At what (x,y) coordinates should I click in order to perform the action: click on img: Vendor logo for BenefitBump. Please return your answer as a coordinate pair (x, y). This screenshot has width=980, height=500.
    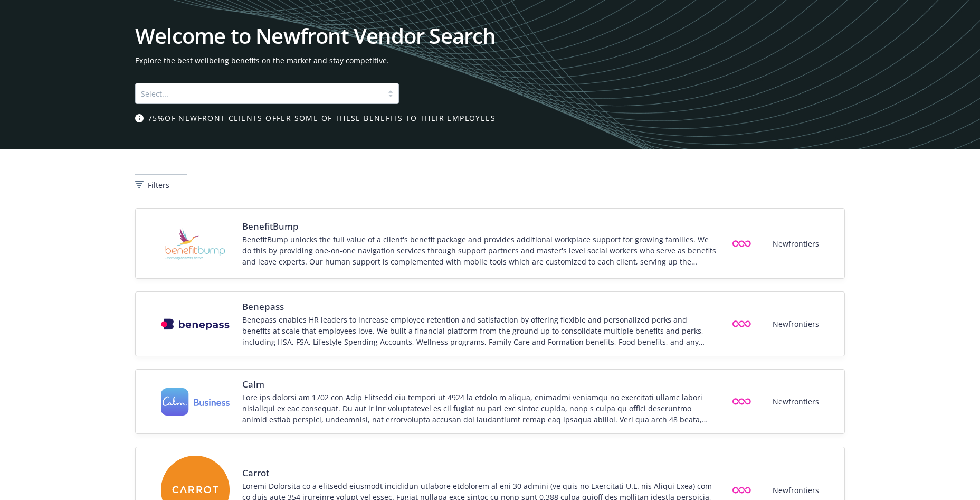
    Looking at the image, I should click on (195, 243).